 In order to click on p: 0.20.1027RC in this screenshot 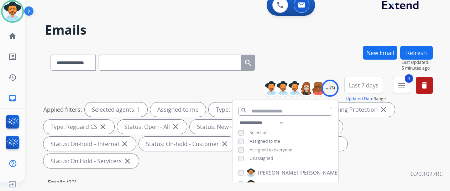, I will do `click(427, 173)`.